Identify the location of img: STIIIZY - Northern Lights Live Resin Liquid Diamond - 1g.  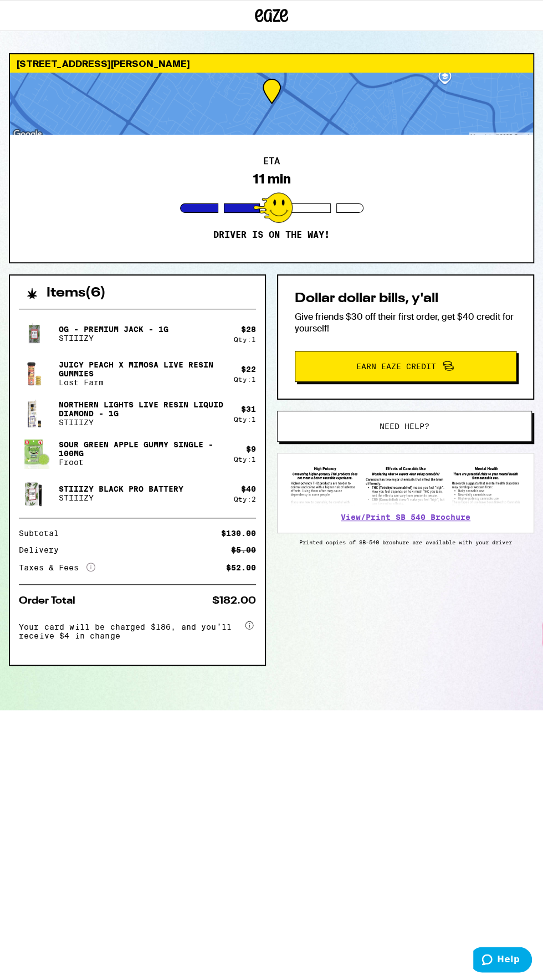
(34, 414).